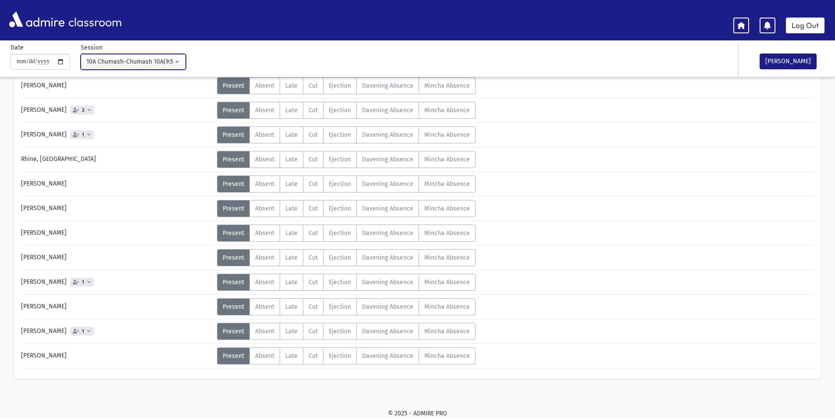 Image resolution: width=835 pixels, height=418 pixels. I want to click on div: 10A Chumash-Chumash 10A(9:53AM-10:33AM), so click(130, 61).